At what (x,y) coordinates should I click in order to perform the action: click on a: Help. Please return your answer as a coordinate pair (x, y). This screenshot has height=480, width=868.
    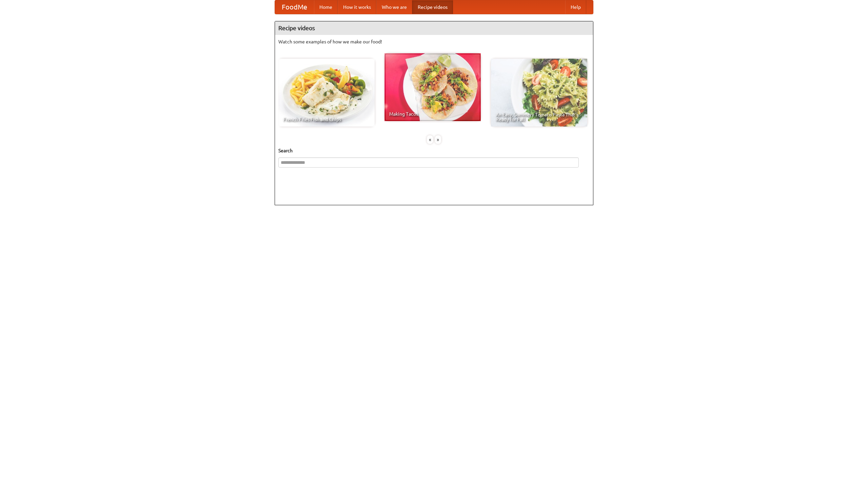
    Looking at the image, I should click on (575, 7).